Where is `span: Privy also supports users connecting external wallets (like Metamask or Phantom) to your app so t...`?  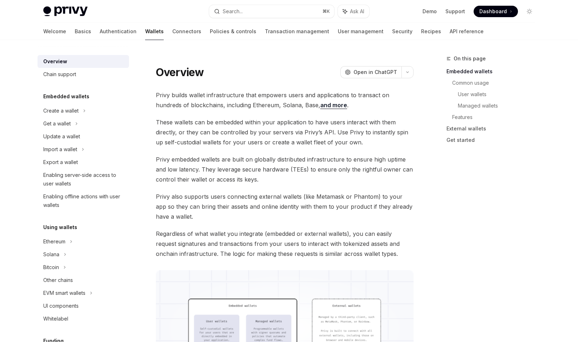 span: Privy also supports users connecting external wallets (like Metamask or Phantom) to your app so t... is located at coordinates (285, 207).